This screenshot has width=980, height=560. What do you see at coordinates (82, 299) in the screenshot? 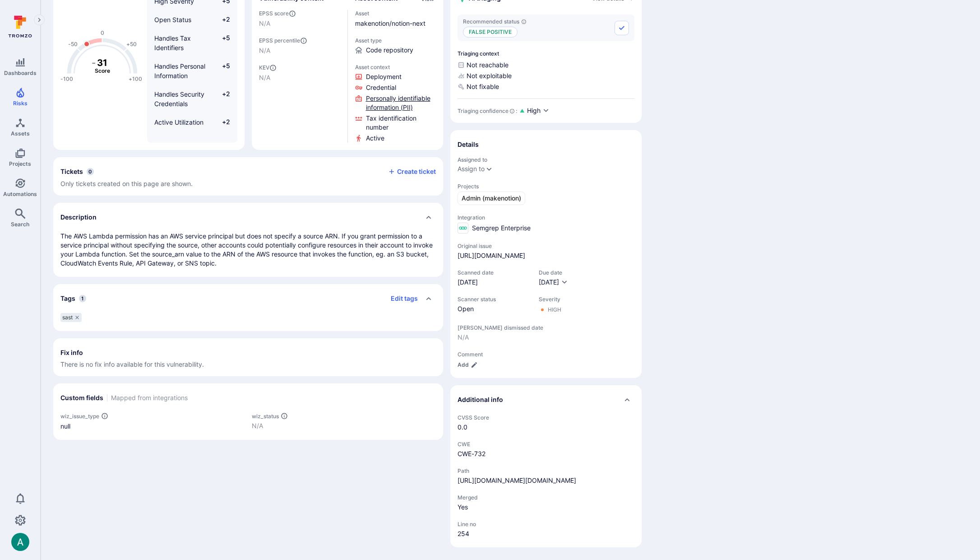
I see `span: 1` at bounding box center [82, 299].